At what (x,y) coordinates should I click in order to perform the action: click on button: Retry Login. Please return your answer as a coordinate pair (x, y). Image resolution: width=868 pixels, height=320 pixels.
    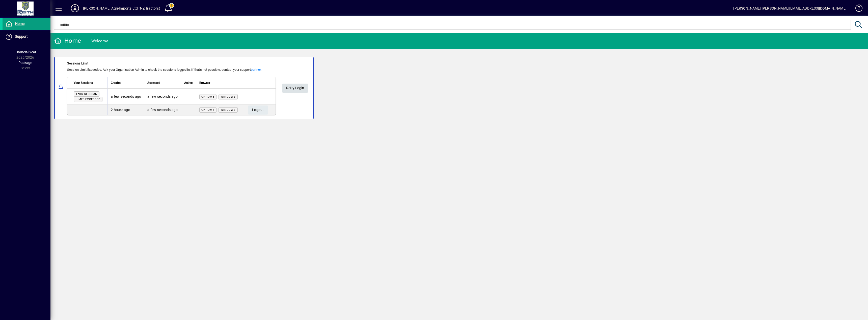
    Looking at the image, I should click on (295, 88).